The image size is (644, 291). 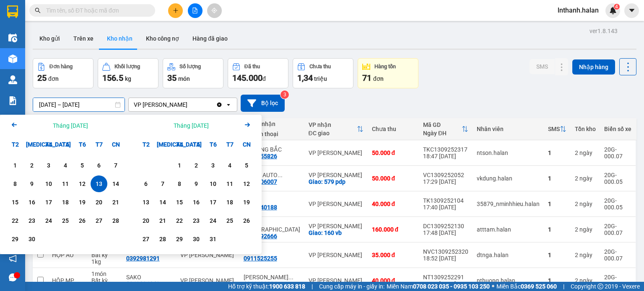 What do you see at coordinates (99, 165) in the screenshot?
I see `div: 6` at bounding box center [99, 165].